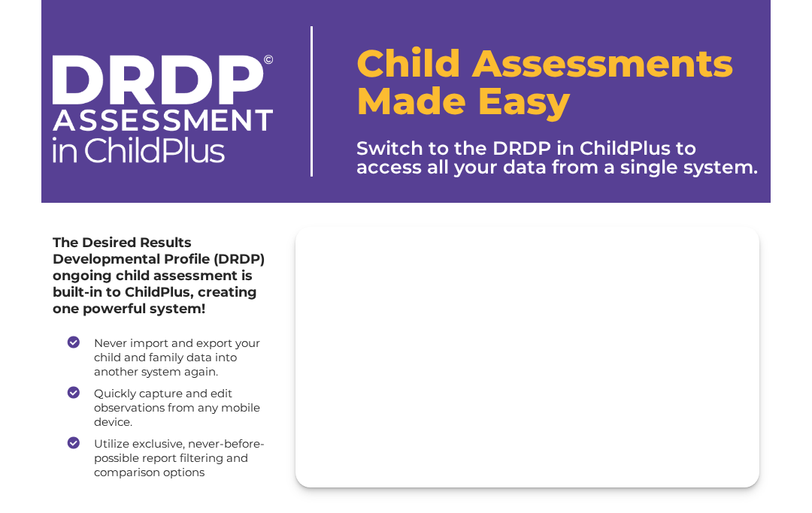 The width and height of the screenshot is (812, 513). Describe the element at coordinates (558, 158) in the screenshot. I see `h3: Switch to the DRDP in ChildPlus to access all your data from a single system.` at that location.